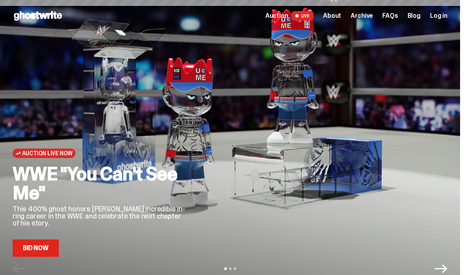  What do you see at coordinates (414, 16) in the screenshot?
I see `a: Blog` at bounding box center [414, 16].